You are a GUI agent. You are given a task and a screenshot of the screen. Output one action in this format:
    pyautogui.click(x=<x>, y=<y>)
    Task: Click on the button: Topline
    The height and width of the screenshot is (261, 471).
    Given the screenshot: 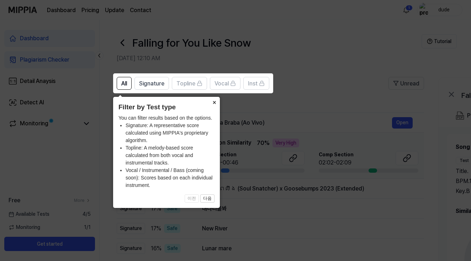 What is the action you would take?
    pyautogui.click(x=189, y=83)
    